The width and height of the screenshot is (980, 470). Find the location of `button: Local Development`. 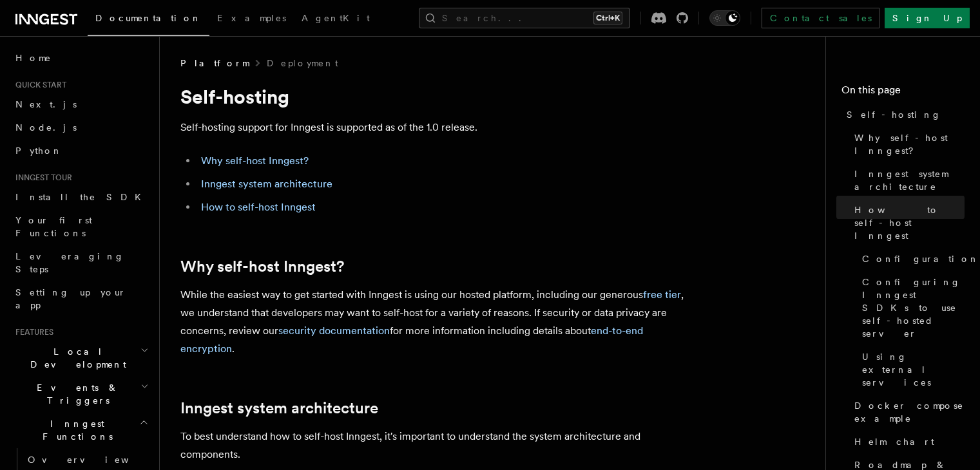

button: Local Development is located at coordinates (80, 358).